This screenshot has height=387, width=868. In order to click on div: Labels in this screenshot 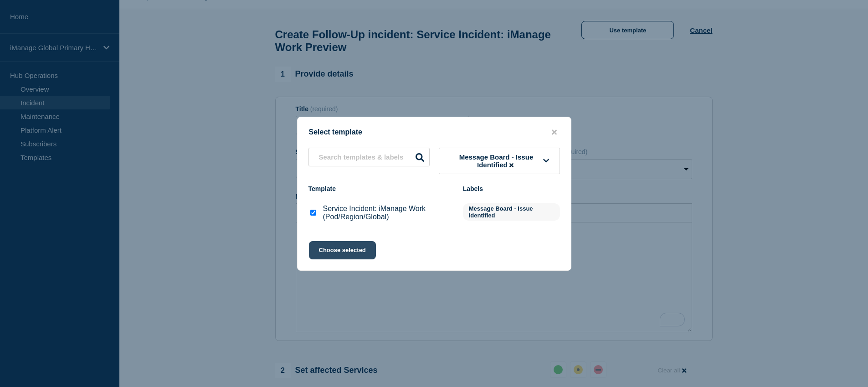, I will do `click(511, 189)`.